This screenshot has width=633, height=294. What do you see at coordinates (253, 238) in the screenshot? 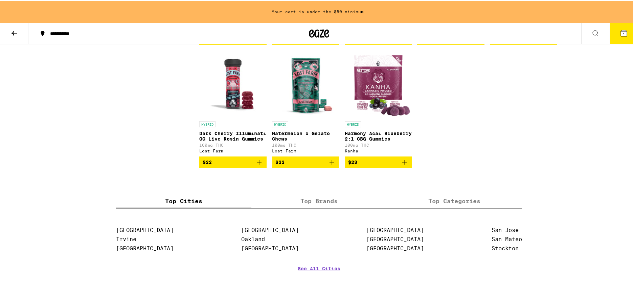
I see `a: Oakland` at bounding box center [253, 238].